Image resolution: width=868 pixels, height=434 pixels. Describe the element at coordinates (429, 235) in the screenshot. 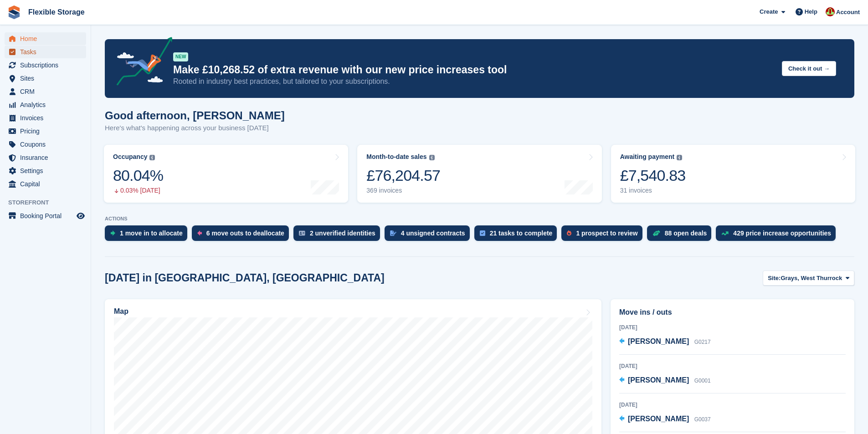

I see `a: 4 unsigned contracts` at that location.